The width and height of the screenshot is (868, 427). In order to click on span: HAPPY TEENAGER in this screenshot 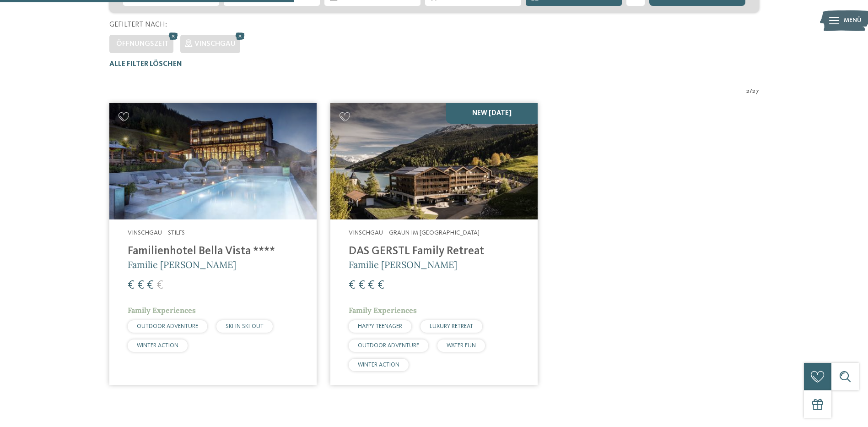, I will do `click(380, 326)`.